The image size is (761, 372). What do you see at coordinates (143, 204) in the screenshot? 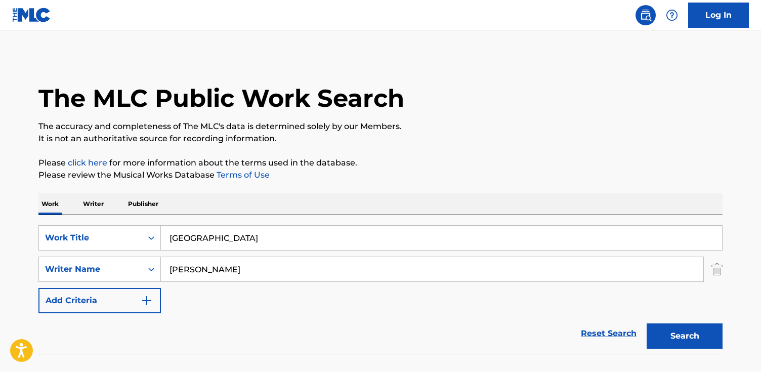
I see `p: Publisher` at bounding box center [143, 204].